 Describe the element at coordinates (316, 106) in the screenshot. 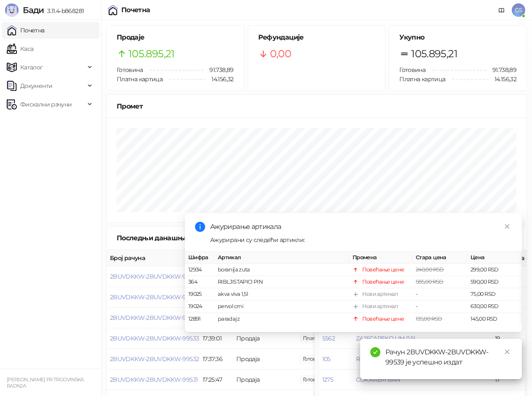

I see `div: Промет` at that location.